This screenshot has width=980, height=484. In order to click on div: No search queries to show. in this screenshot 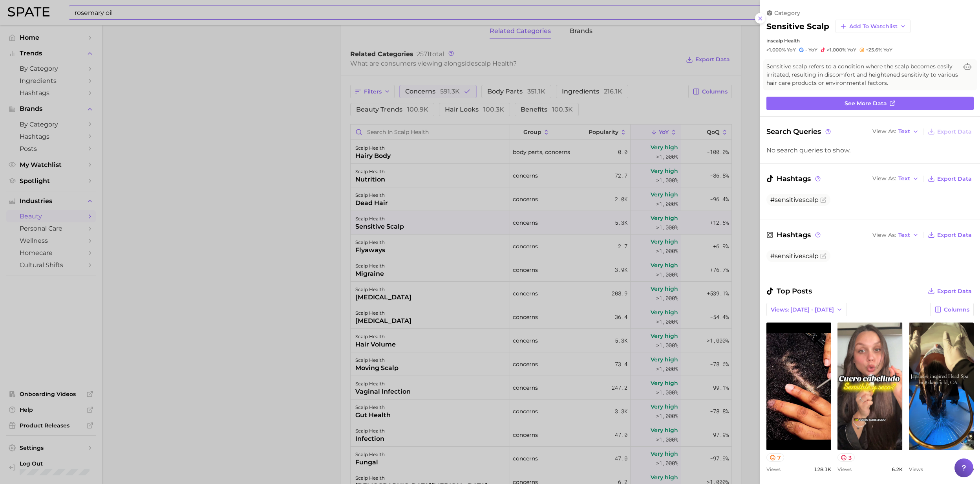, I will do `click(870, 150)`.